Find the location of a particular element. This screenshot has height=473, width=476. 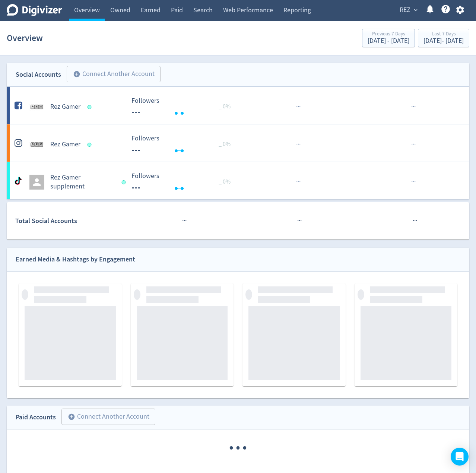

span: Data last synced: 24 Aug 2025, 9:01pm (AEST) is located at coordinates (124, 182).